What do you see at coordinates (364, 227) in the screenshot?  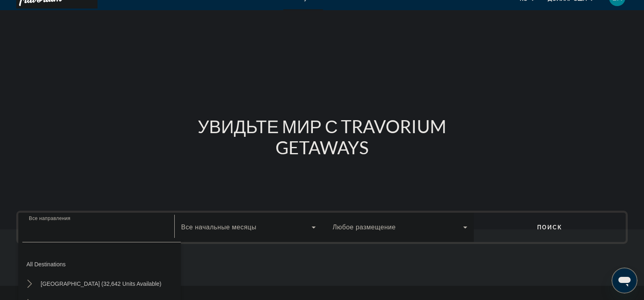 I see `font: Любое размещение` at bounding box center [364, 227].